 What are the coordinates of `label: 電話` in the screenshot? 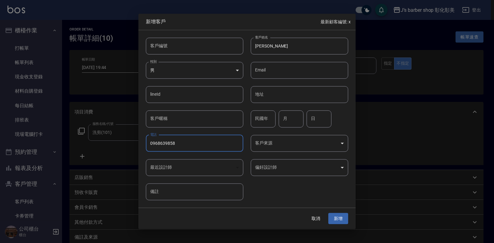 It's located at (153, 134).